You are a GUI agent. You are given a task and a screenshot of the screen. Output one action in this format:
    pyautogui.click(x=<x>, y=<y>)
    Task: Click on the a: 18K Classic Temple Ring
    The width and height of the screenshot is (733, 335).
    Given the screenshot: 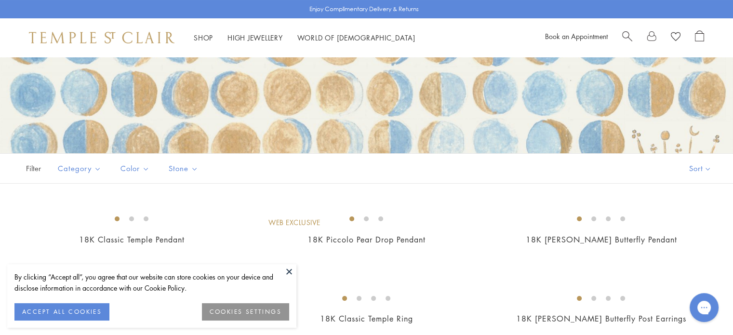 What is the action you would take?
    pyautogui.click(x=366, y=318)
    